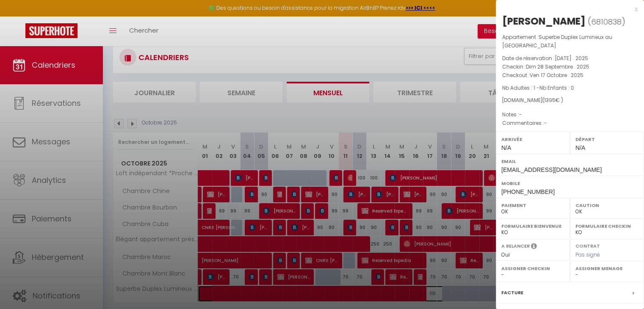 The height and width of the screenshot is (309, 644). Describe the element at coordinates (588, 245) in the screenshot. I see `label: Contrat` at that location.